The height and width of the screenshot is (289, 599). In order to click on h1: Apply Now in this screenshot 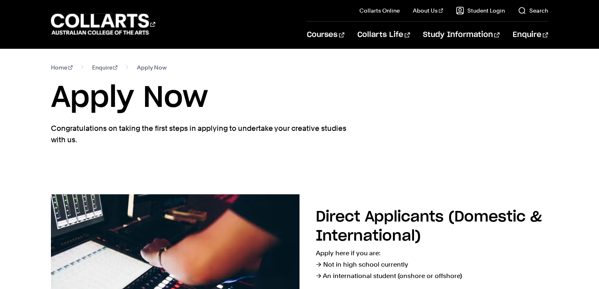, I will do `click(299, 98)`.